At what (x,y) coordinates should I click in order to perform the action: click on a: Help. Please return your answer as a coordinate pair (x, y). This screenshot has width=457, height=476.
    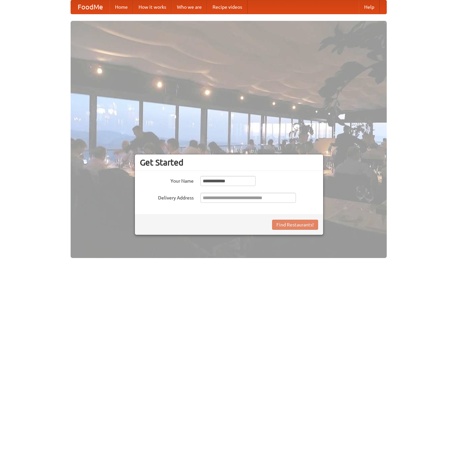
    Looking at the image, I should click on (370, 7).